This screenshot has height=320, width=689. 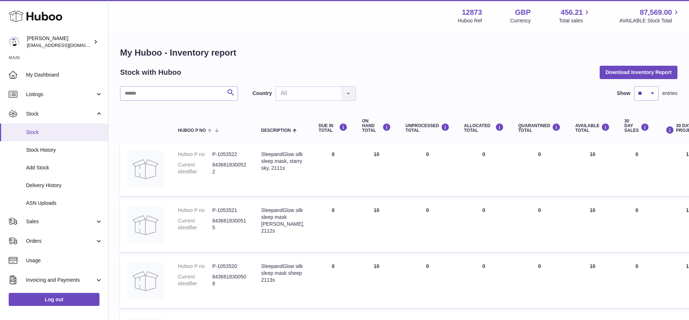 What do you see at coordinates (229, 169) in the screenshot?
I see `dd: 8436618300522` at bounding box center [229, 169].